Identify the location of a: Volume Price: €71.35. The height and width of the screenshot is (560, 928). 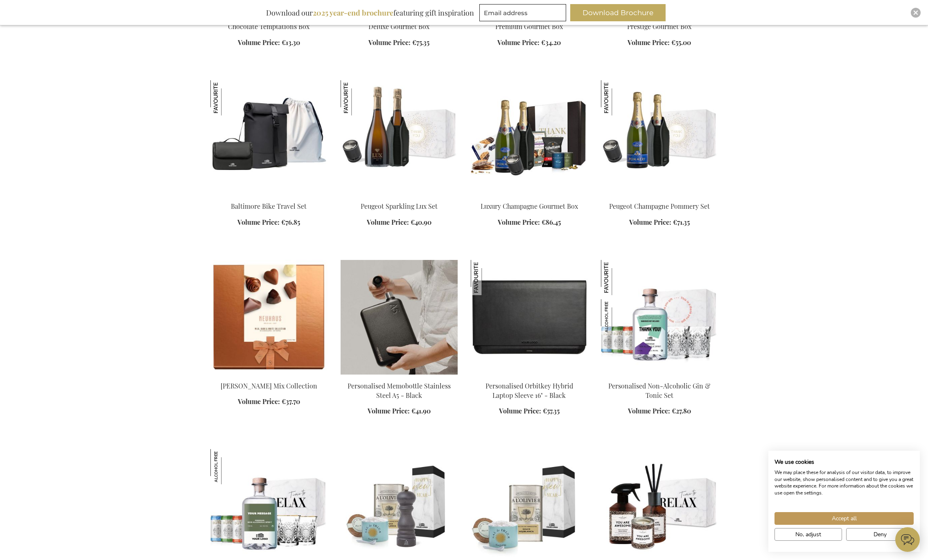
(659, 222).